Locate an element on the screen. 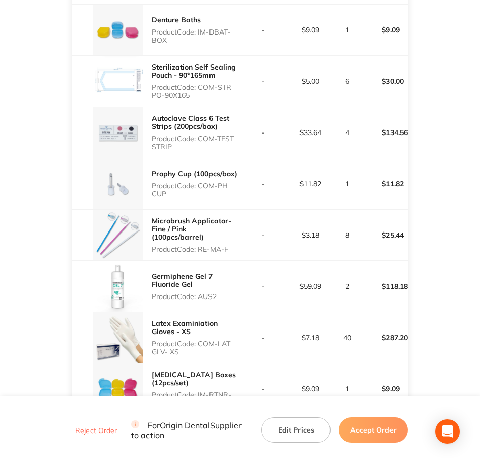 The height and width of the screenshot is (464, 480). a: Denture Baths is located at coordinates (176, 20).